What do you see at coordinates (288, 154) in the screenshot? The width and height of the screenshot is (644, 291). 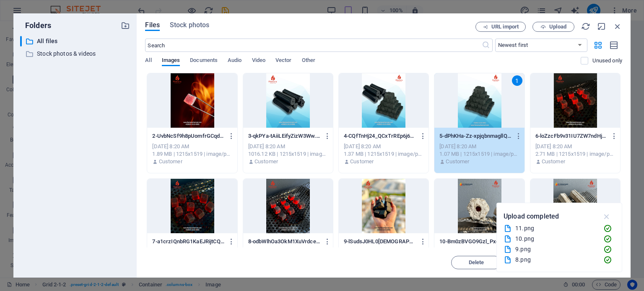 I see `div: 1016.12 KB | 1215x1519 | image/png` at bounding box center [288, 154].